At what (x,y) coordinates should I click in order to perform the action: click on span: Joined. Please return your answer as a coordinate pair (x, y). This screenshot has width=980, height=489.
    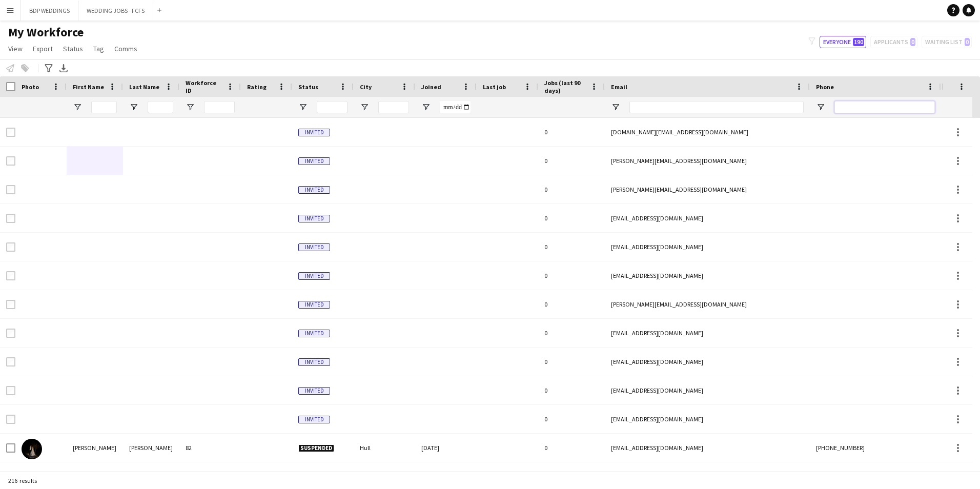
    Looking at the image, I should click on (431, 86).